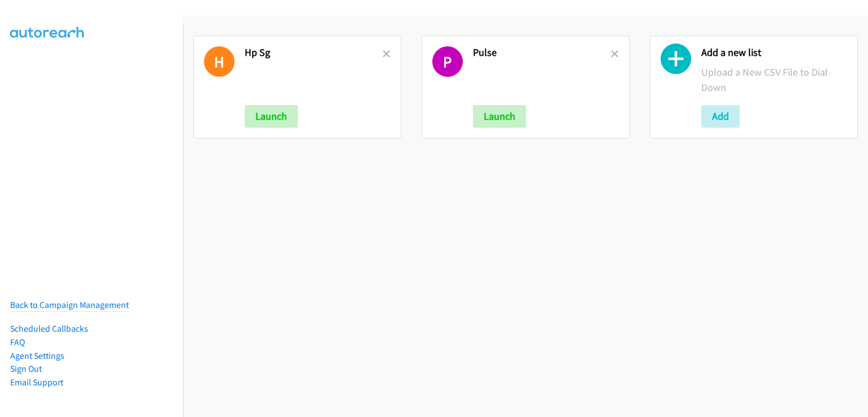 The image size is (868, 417). What do you see at coordinates (447, 62) in the screenshot?
I see `h1: P` at bounding box center [447, 62].